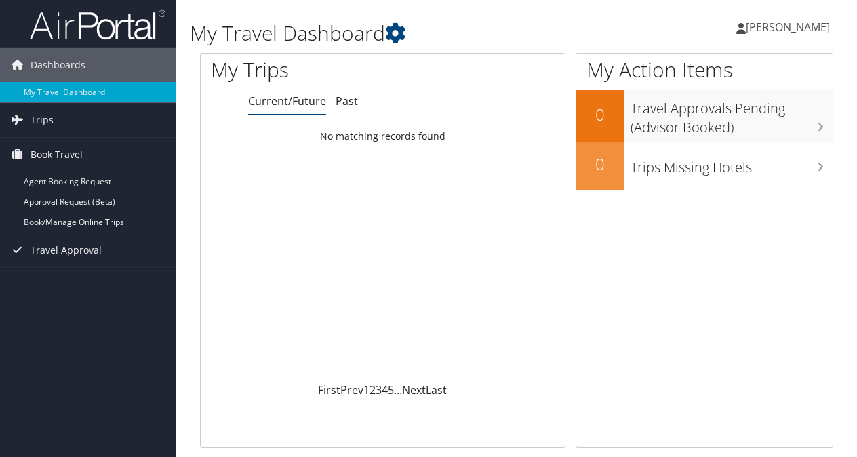 The height and width of the screenshot is (457, 857). What do you see at coordinates (347, 101) in the screenshot?
I see `a: Past` at bounding box center [347, 101].